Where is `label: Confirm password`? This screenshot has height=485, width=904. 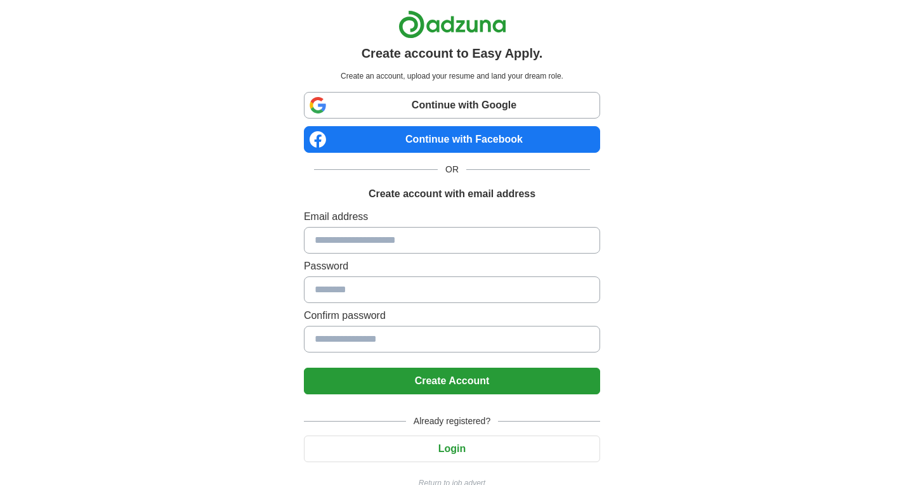
label: Confirm password is located at coordinates (452, 316).